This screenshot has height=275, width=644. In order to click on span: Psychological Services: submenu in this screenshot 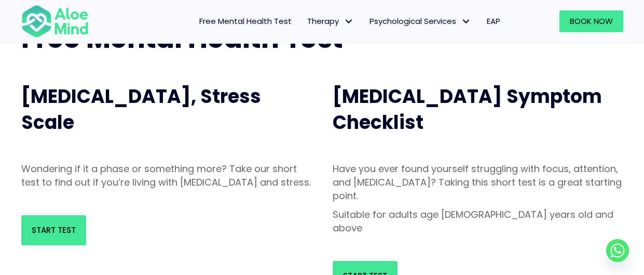, I will do `click(467, 22)`.